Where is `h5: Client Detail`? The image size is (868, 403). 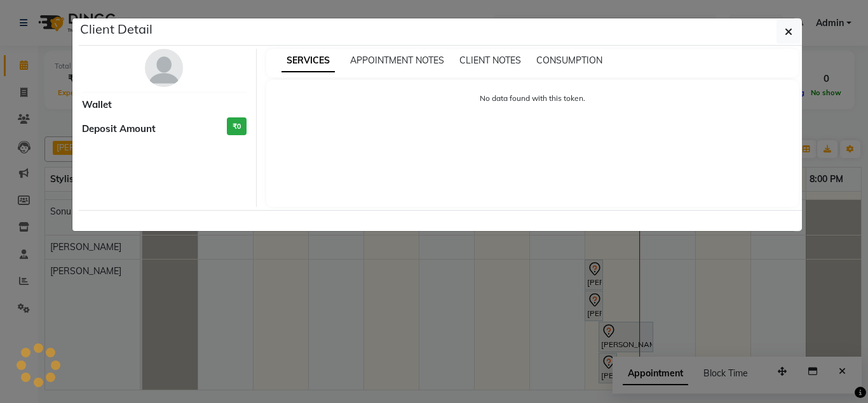 h5: Client Detail is located at coordinates (116, 29).